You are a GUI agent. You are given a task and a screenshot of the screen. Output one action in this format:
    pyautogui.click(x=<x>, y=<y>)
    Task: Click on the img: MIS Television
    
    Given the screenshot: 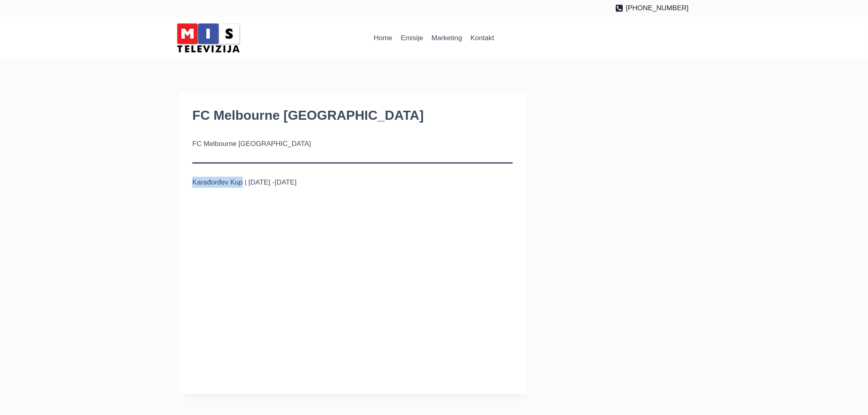 What is the action you would take?
    pyautogui.click(x=208, y=38)
    